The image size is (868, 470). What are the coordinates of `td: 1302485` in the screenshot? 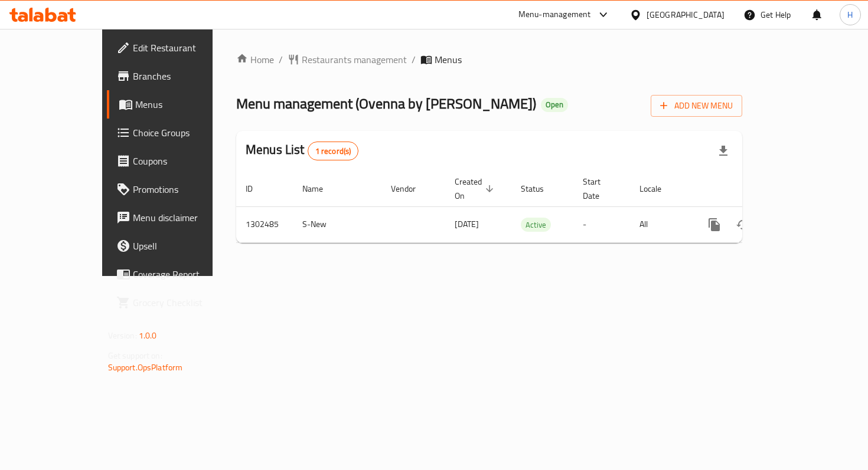 It's located at (265, 224).